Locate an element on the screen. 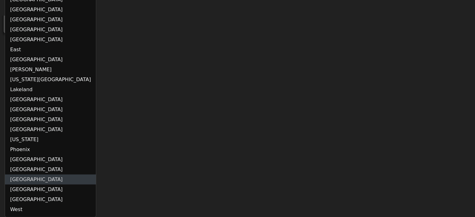  a: East is located at coordinates (50, 50).